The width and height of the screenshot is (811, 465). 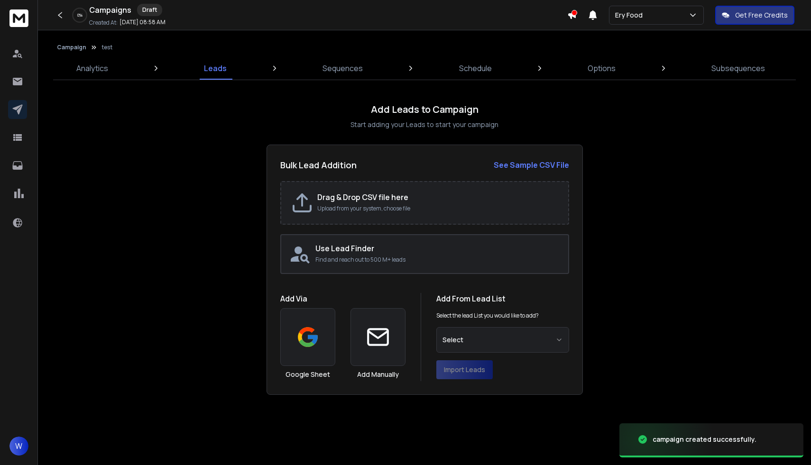 What do you see at coordinates (92, 68) in the screenshot?
I see `a: Analytics` at bounding box center [92, 68].